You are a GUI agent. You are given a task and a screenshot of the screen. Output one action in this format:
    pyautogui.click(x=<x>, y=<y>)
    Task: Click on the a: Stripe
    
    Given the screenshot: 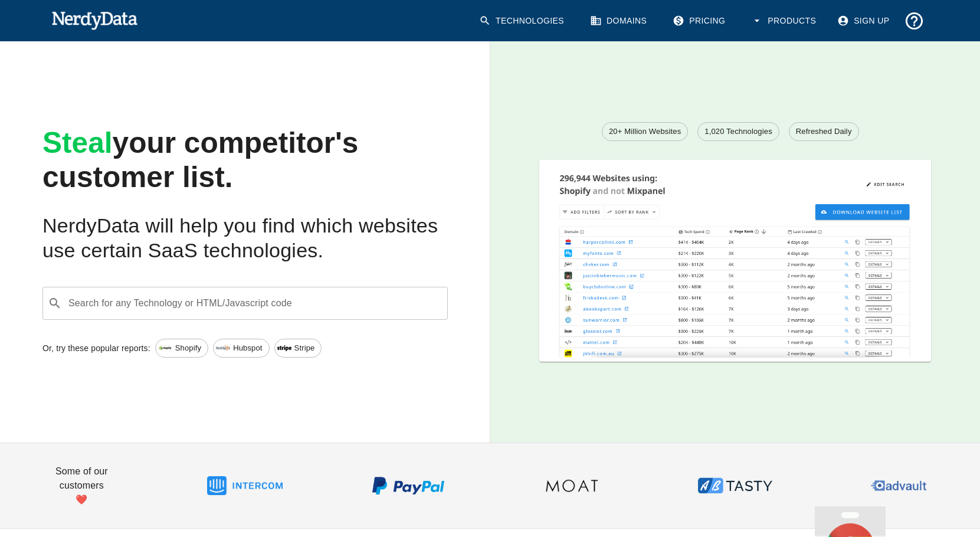 What is the action you would take?
    pyautogui.click(x=298, y=348)
    